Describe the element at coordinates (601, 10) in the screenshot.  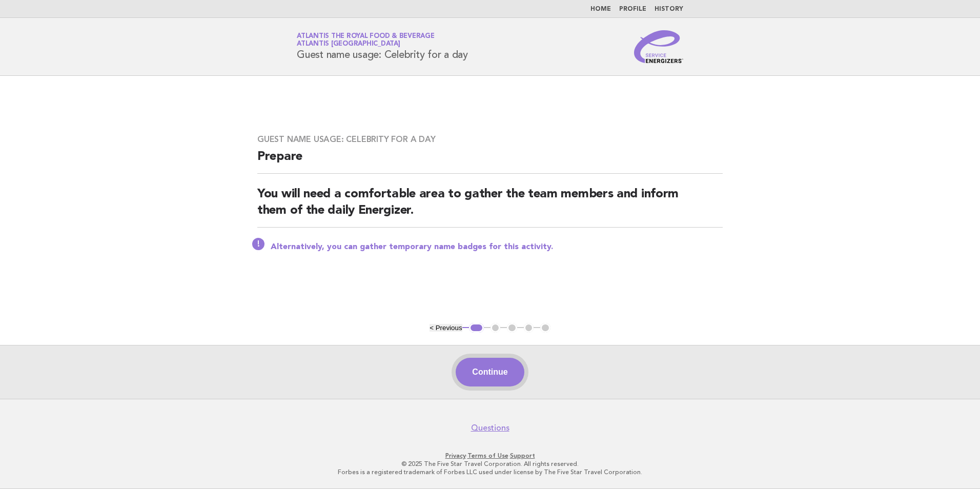
I see `a: Home` at that location.